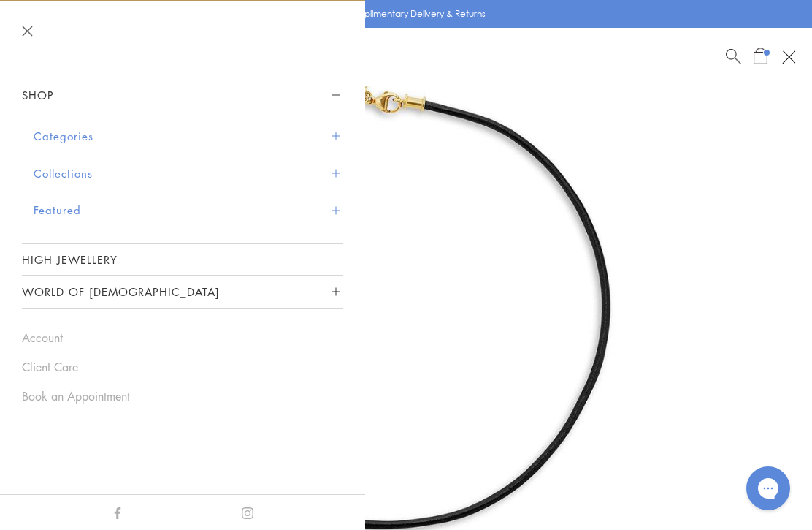 The image size is (812, 530). Describe the element at coordinates (188, 173) in the screenshot. I see `button: Collections` at that location.